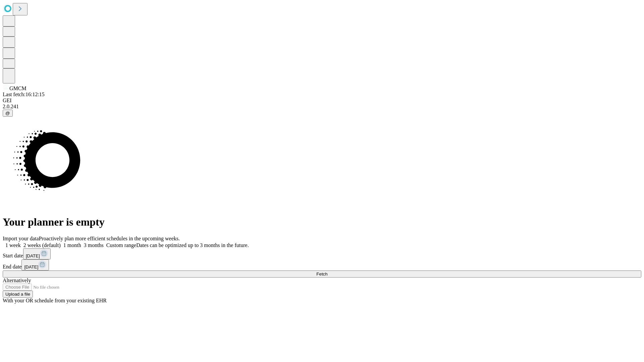  What do you see at coordinates (21, 238) in the screenshot?
I see `span: Import your data` at bounding box center [21, 238].